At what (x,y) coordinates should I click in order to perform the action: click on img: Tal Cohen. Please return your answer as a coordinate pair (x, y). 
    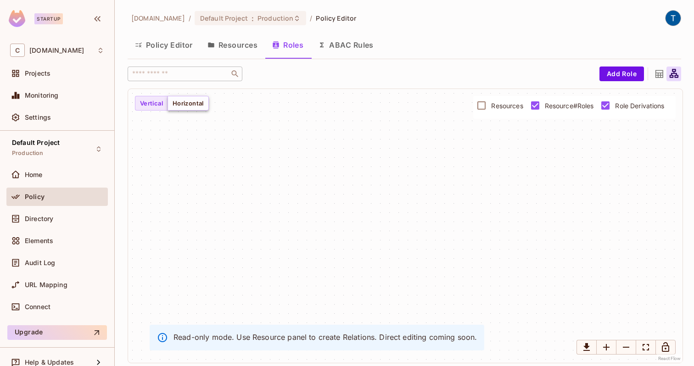
    Looking at the image, I should click on (673, 18).